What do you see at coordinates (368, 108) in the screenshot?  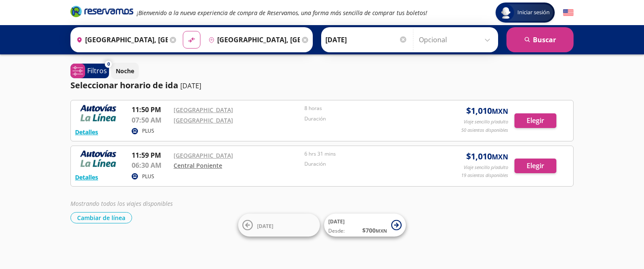 I see `p: 8 horas` at bounding box center [368, 108].